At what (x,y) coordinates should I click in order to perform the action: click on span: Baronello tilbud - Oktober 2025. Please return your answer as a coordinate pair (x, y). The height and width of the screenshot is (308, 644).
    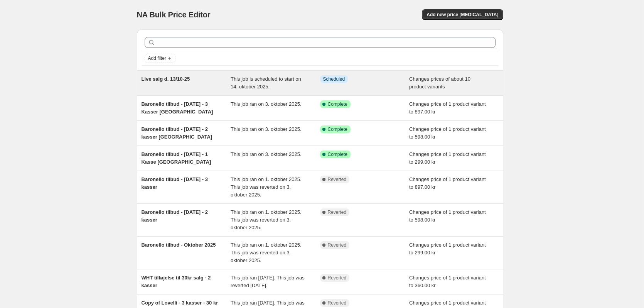
    Looking at the image, I should click on (179, 245).